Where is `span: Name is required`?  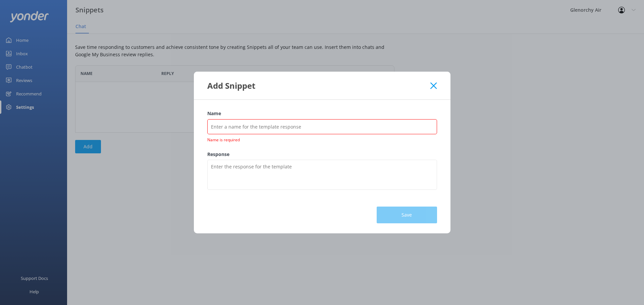
span: Name is required is located at coordinates (320, 140).